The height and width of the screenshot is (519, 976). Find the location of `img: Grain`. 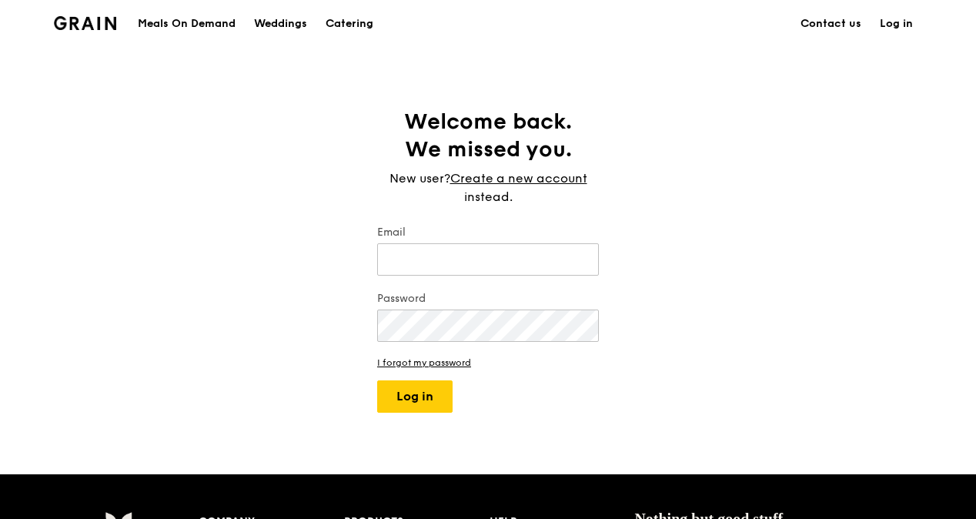

img: Grain is located at coordinates (85, 23).